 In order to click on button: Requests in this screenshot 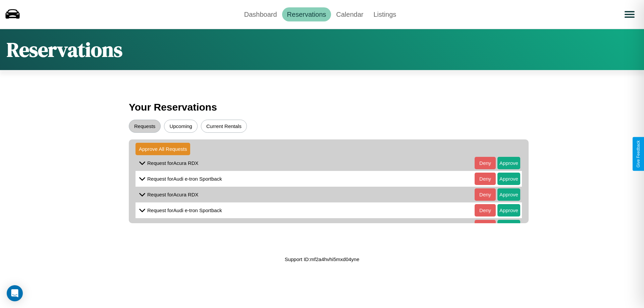, I will do `click(144, 126)`.